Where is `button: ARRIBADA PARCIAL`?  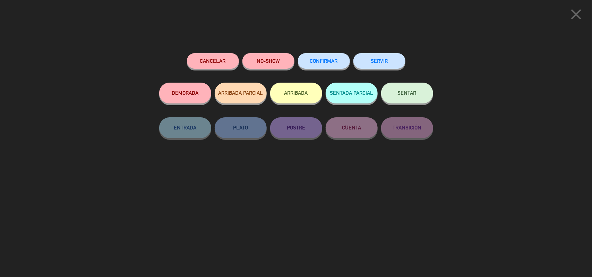 button: ARRIBADA PARCIAL is located at coordinates (241, 93).